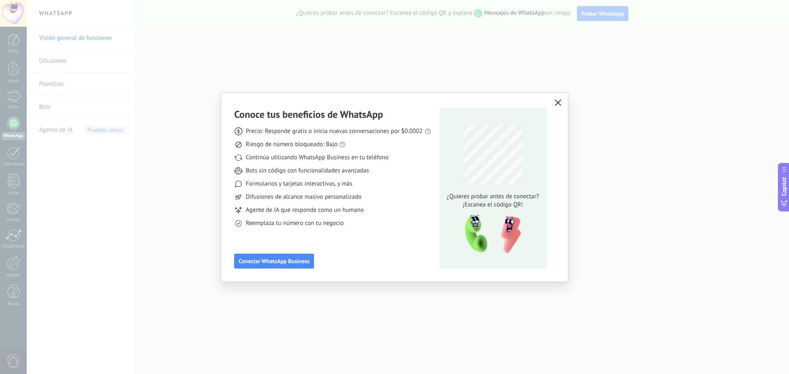 The height and width of the screenshot is (374, 789). What do you see at coordinates (490, 234) in the screenshot?
I see `img: qr-pic-1x.png` at bounding box center [490, 234].